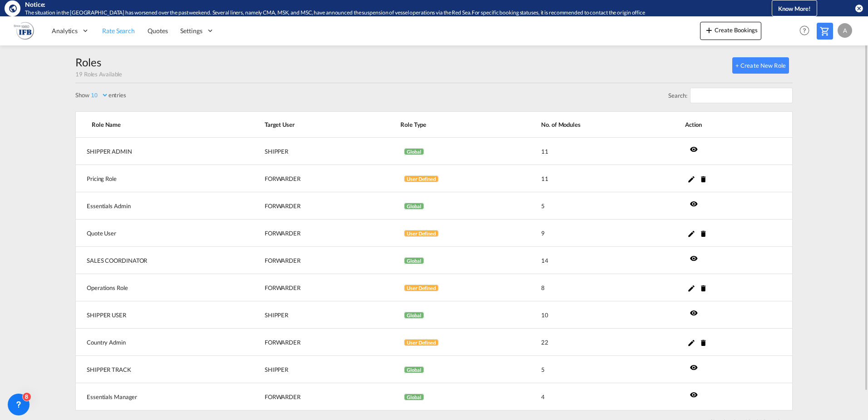 This screenshot has height=420, width=868. Describe the element at coordinates (459, 124) in the screenshot. I see `span: Role Type` at that location.